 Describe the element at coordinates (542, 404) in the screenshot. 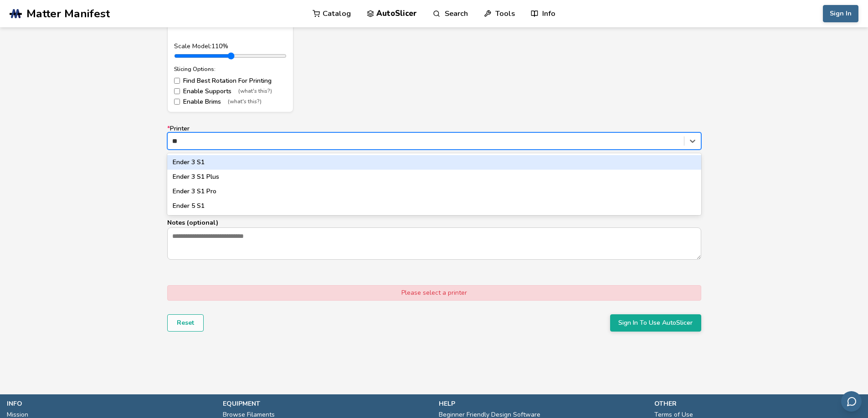

I see `p: help` at that location.